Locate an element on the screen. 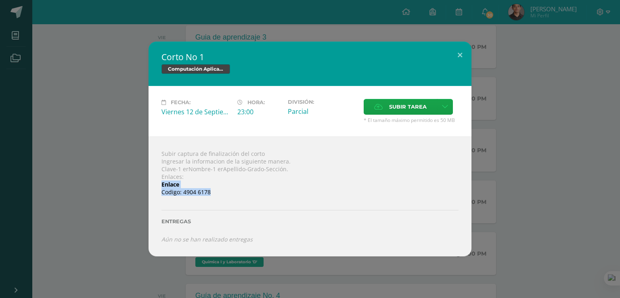 The image size is (620, 298). span: Hora: is located at coordinates (256, 102).